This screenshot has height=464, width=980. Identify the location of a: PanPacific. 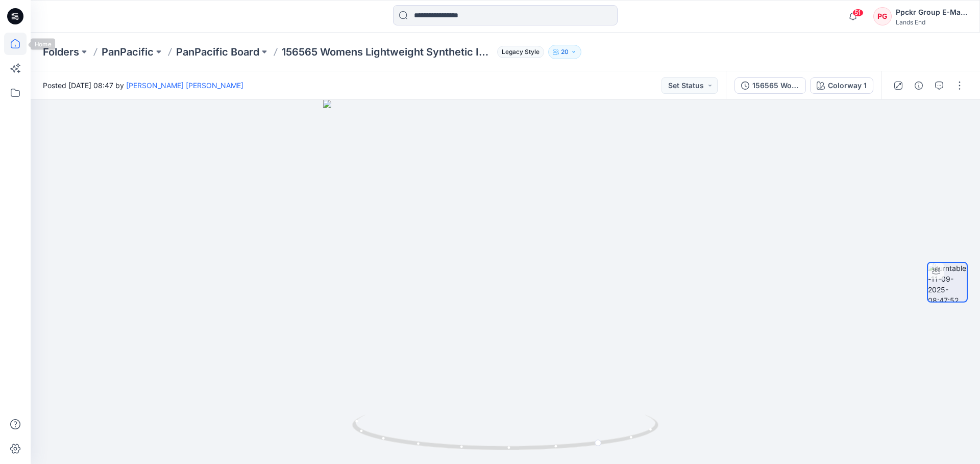
(128, 52).